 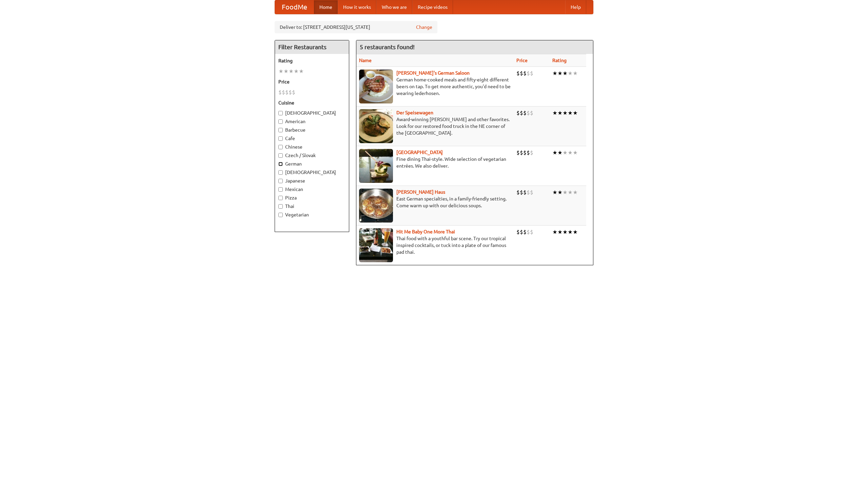 What do you see at coordinates (376, 166) in the screenshot?
I see `img: satay.jpg` at bounding box center [376, 166].